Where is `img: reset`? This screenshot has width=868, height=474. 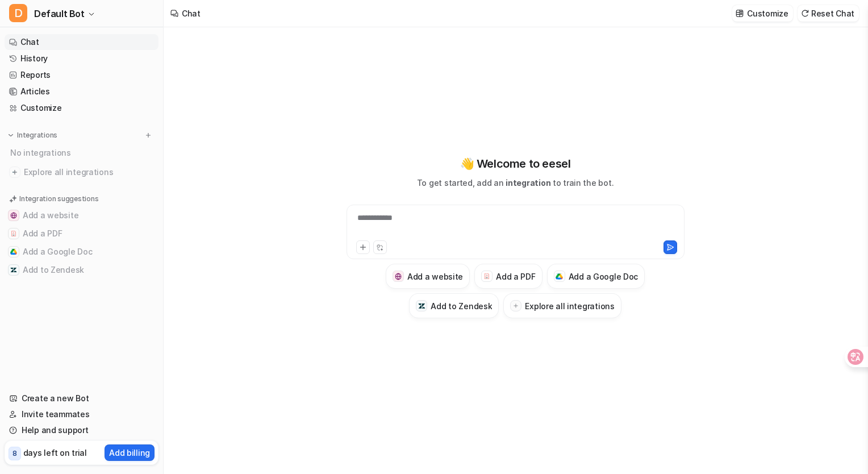 img: reset is located at coordinates (805, 13).